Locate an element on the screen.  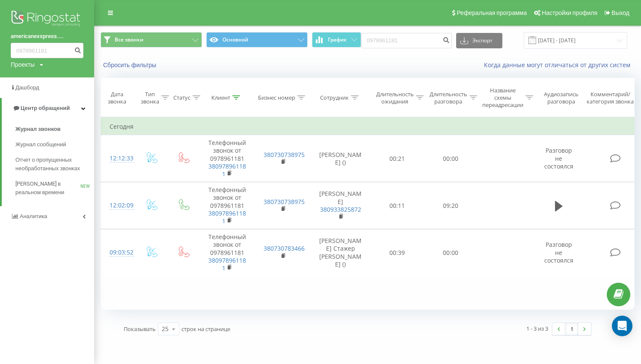
span: Выход is located at coordinates (621, 13).